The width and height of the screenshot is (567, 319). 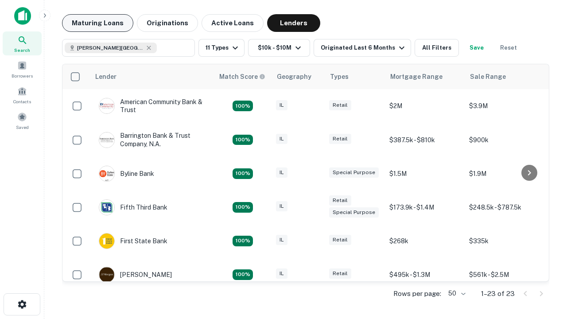 What do you see at coordinates (355, 77) in the screenshot?
I see `th: Types` at bounding box center [355, 77].